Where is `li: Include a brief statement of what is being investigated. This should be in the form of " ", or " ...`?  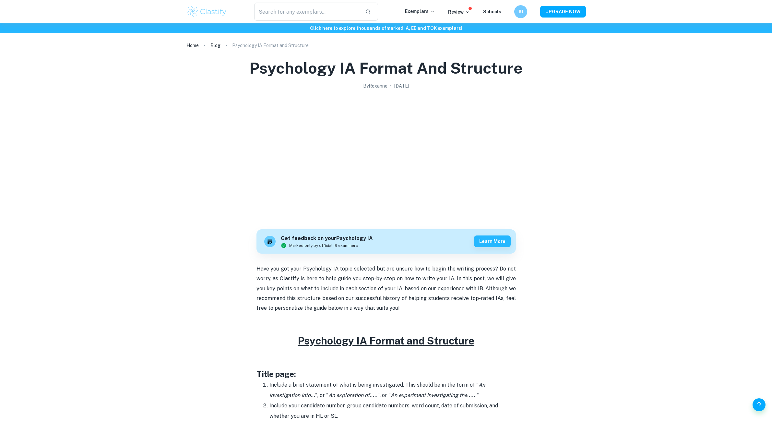
li: Include a brief statement of what is being investigated. This should be in the form of " ", or " ... is located at coordinates (393, 390).